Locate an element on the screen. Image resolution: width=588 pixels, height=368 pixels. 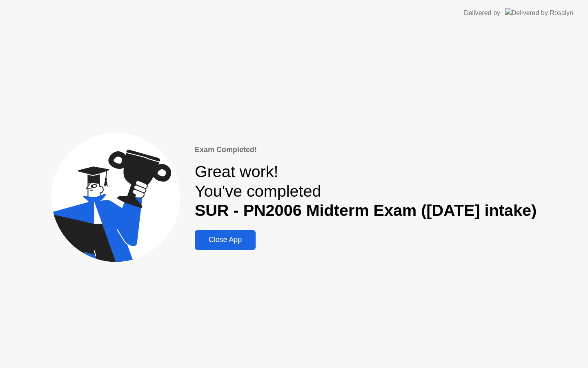
button: Close App is located at coordinates (225, 240).